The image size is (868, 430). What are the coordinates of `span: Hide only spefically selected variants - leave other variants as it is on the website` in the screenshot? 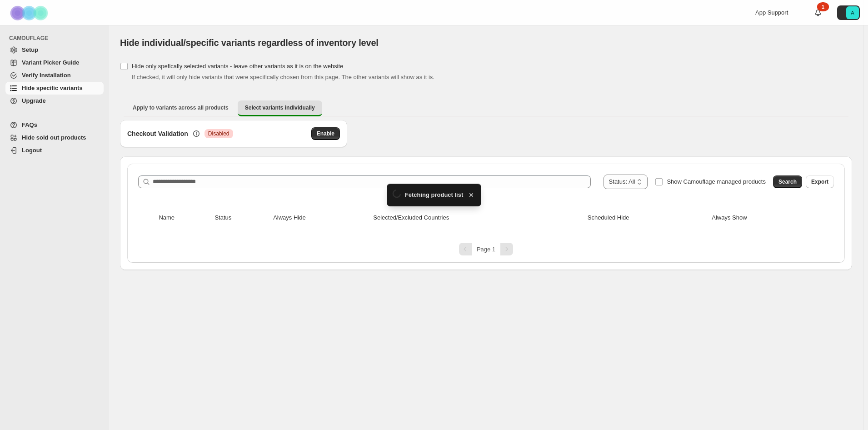 It's located at (237, 66).